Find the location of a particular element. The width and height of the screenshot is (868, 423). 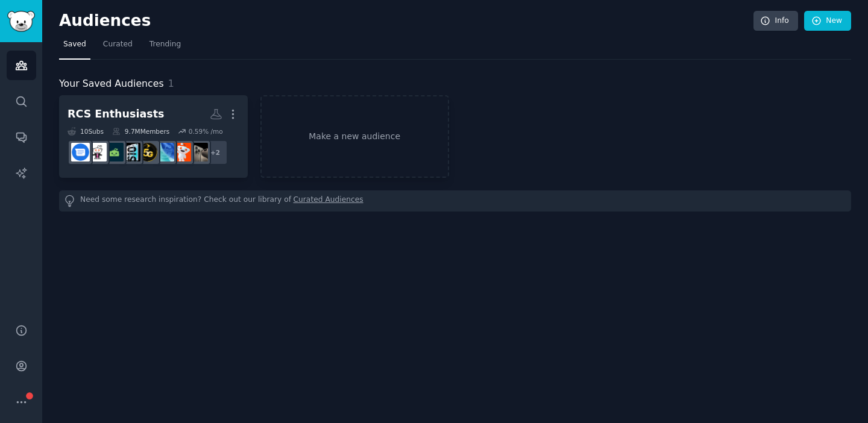

span: Trending is located at coordinates (165, 45).